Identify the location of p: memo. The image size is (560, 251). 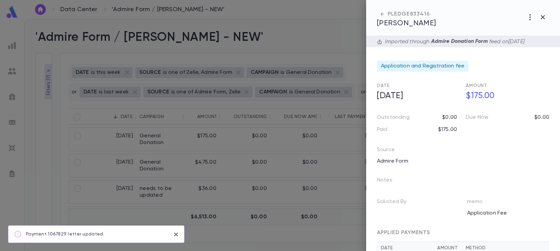
(475, 203).